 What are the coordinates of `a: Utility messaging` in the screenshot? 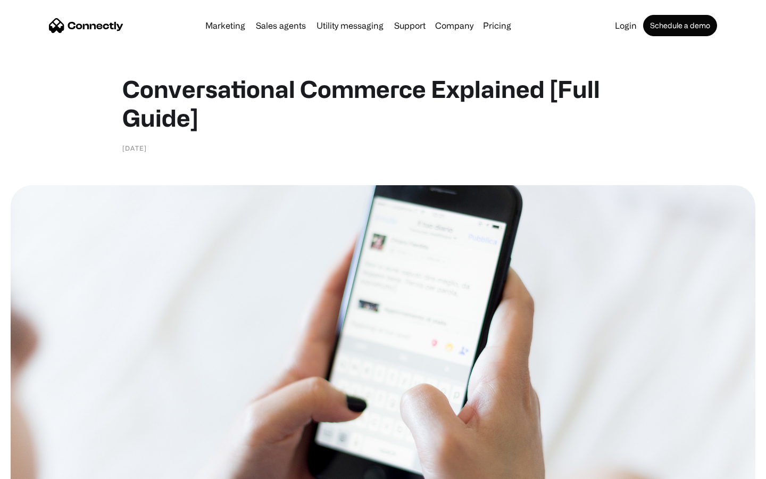 It's located at (350, 26).